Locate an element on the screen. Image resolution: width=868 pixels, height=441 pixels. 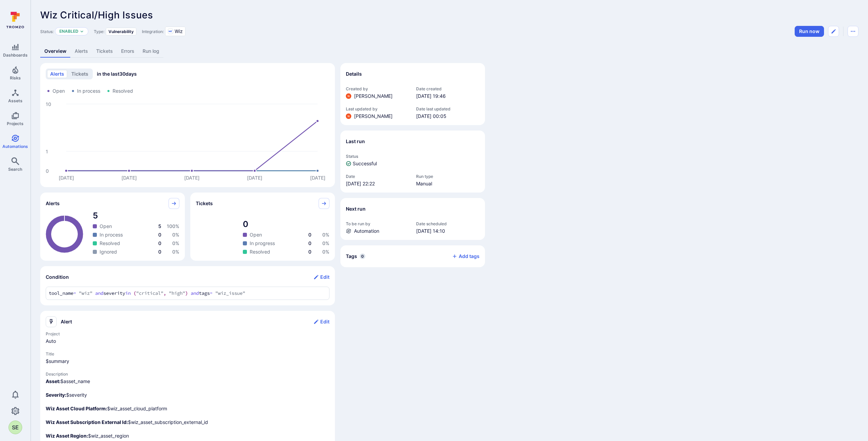
h2: Next run is located at coordinates (356, 209).